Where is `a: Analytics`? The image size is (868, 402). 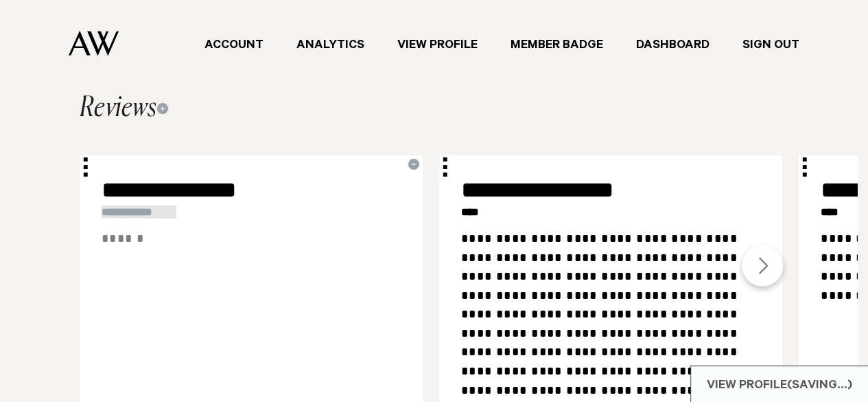 a: Analytics is located at coordinates (330, 44).